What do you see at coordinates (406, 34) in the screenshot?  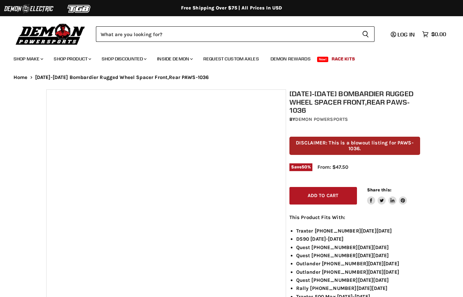 I see `span: Log in` at bounding box center [406, 34].